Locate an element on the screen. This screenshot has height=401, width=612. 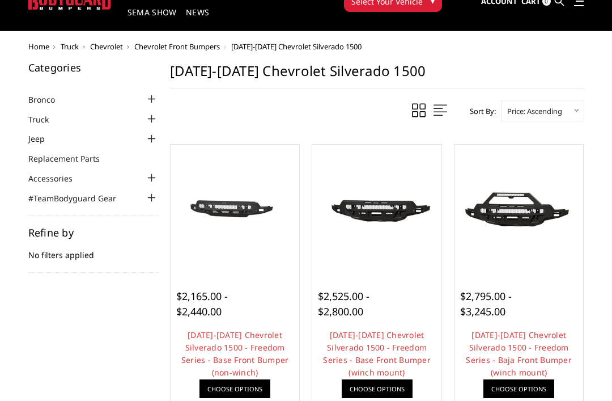
img: 2022-2025 Chevrolet Silverado 1500 - Freedom Series - Baja Front Bumper (winch mount) is located at coordinates (519, 209).